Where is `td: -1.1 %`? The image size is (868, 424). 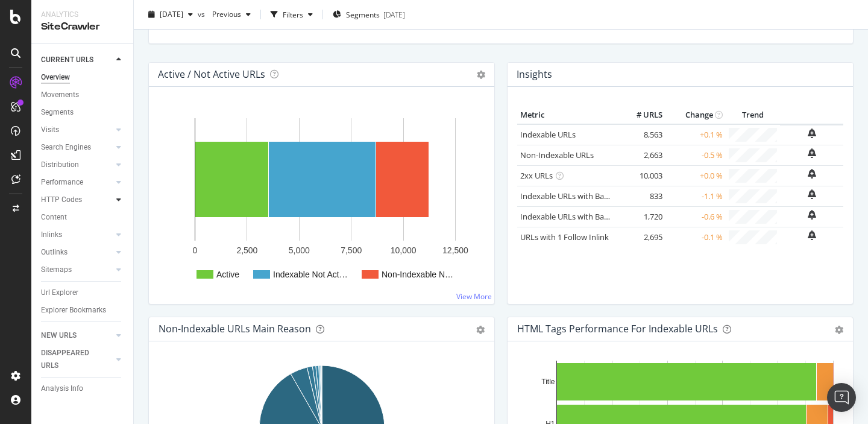
td: -1.1 % is located at coordinates (695, 196).